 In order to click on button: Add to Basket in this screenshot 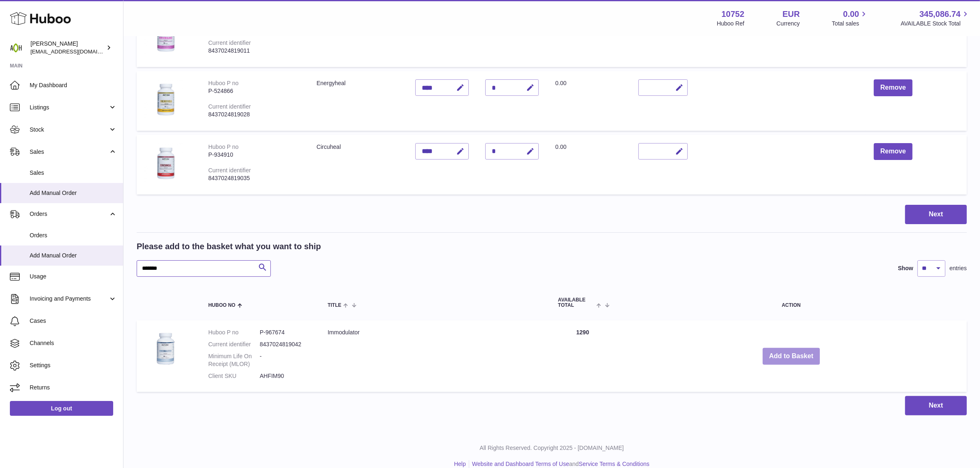, I will do `click(792, 356)`.